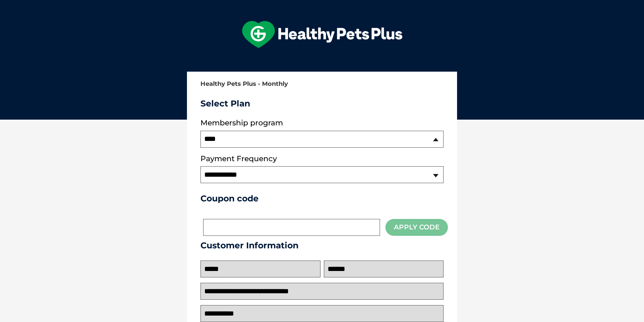 The height and width of the screenshot is (322, 644). Describe the element at coordinates (322, 34) in the screenshot. I see `img: hpp-logo-landscape-green-white.png` at that location.